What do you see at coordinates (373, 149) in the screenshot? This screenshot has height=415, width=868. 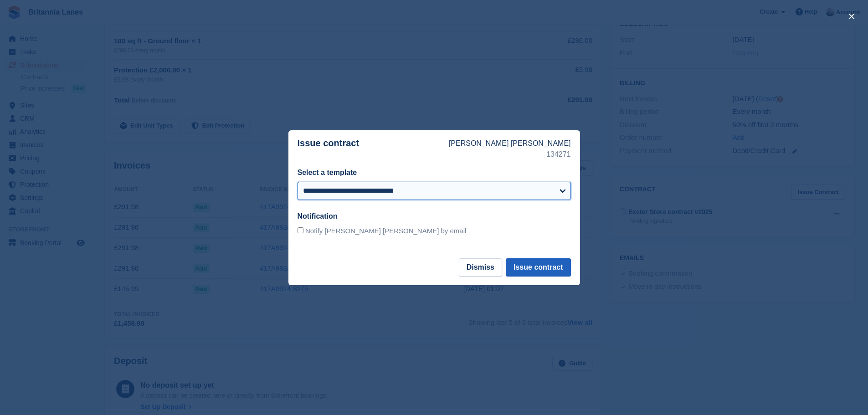 I see `p: Issue contract` at bounding box center [373, 149].